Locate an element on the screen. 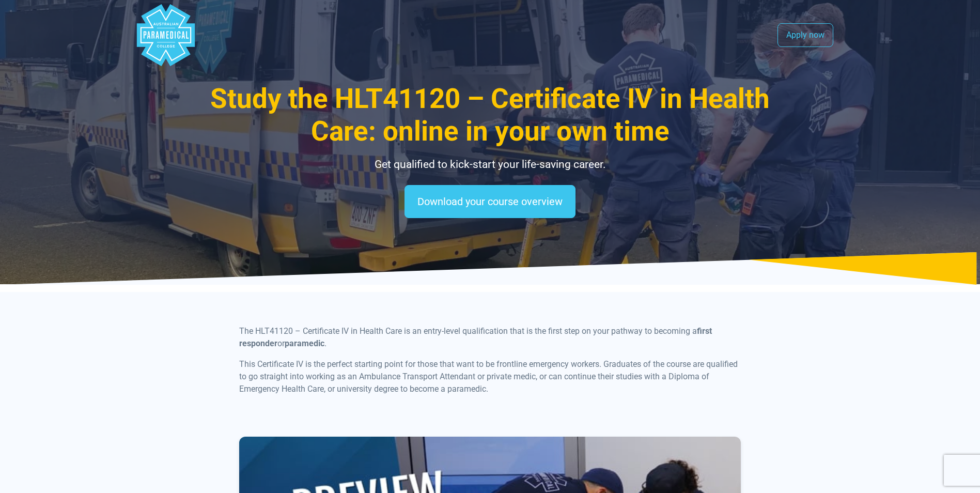 The image size is (980, 493). b: paramedic is located at coordinates (304, 343).